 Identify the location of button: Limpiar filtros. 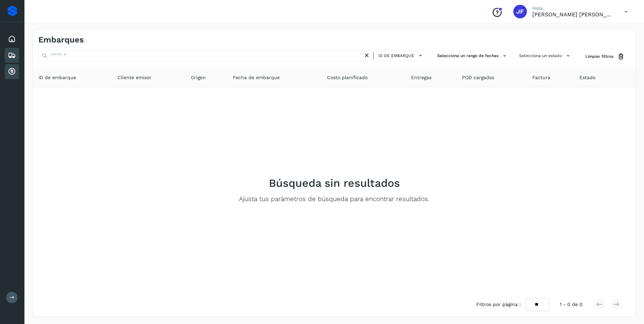
(605, 56).